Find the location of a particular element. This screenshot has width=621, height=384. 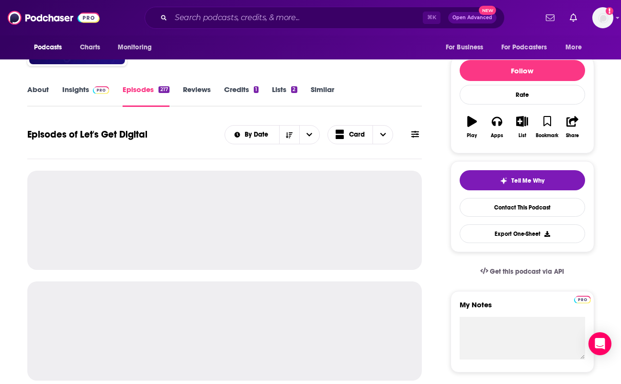

span: Charts is located at coordinates (90, 47).